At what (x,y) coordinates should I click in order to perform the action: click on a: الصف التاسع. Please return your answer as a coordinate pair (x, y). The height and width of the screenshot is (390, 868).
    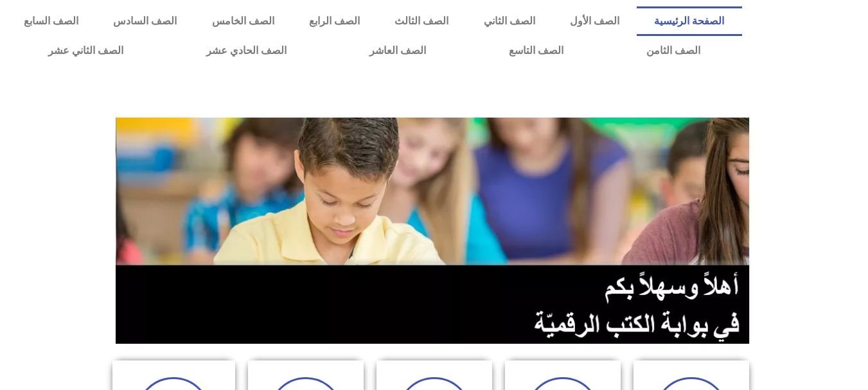
    Looking at the image, I should click on (536, 50).